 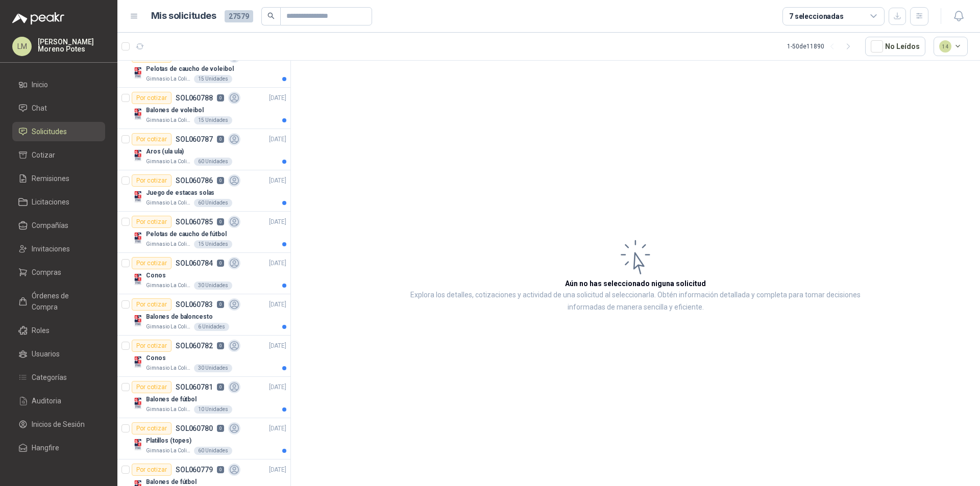 What do you see at coordinates (194, 429) in the screenshot?
I see `p: SOL060780` at bounding box center [194, 429].